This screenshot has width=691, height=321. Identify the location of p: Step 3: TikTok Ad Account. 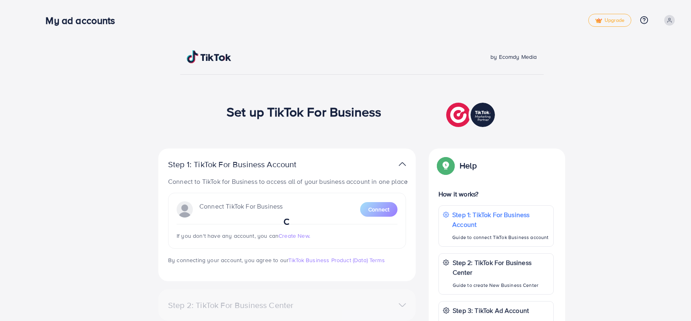
(491, 311).